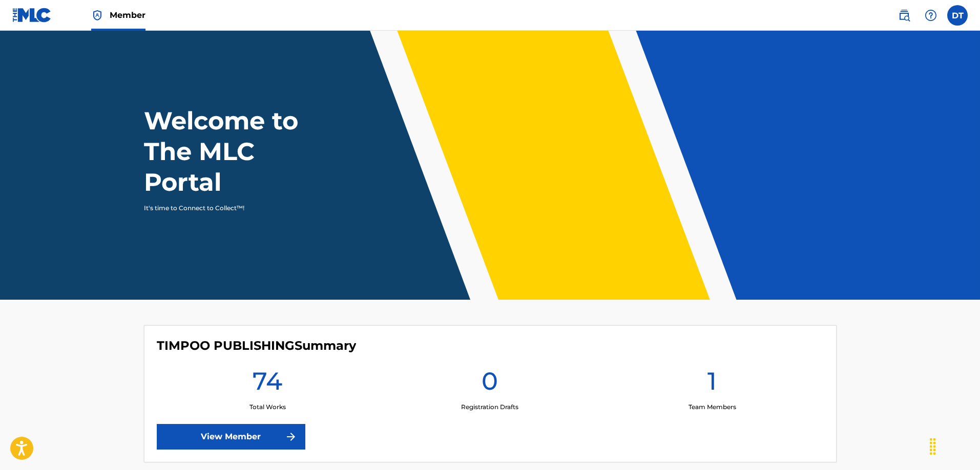 This screenshot has width=980, height=470. Describe the element at coordinates (240, 151) in the screenshot. I see `h1: Welcome to The MLC Portal` at that location.